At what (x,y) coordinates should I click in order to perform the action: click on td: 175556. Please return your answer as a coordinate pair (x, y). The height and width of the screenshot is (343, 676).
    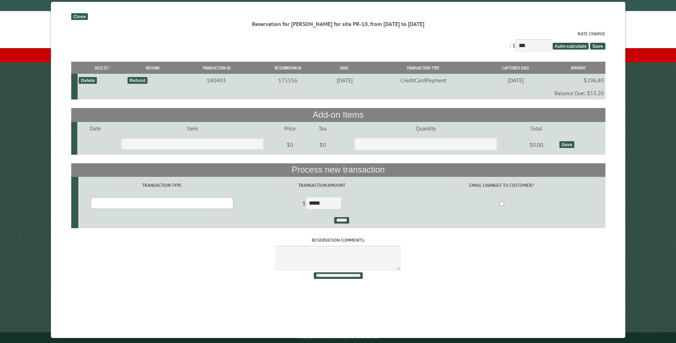
    Looking at the image, I should click on (287, 80).